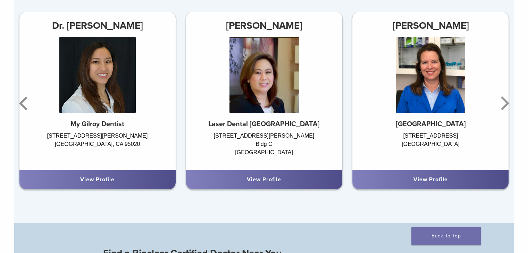 Image resolution: width=528 pixels, height=253 pixels. What do you see at coordinates (97, 124) in the screenshot?
I see `strong: My Gilroy Dentist` at bounding box center [97, 124].